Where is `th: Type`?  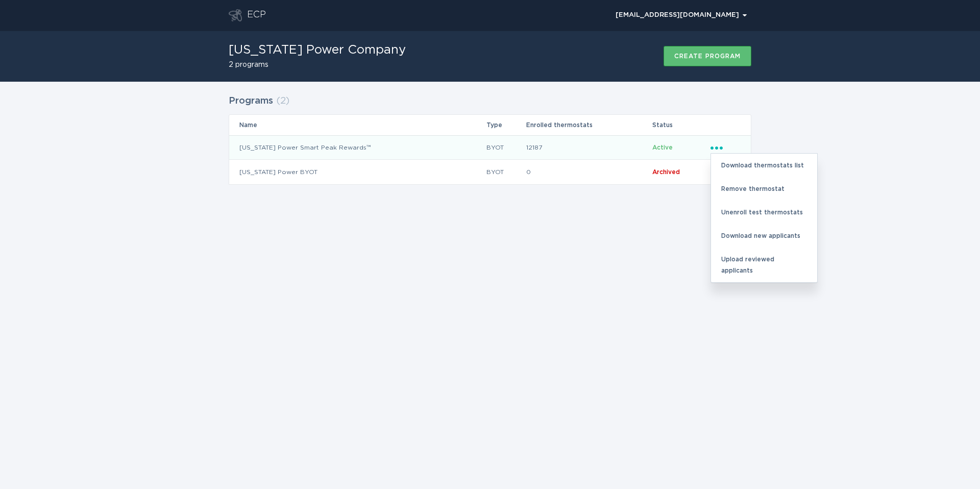 th: Type is located at coordinates (506, 125).